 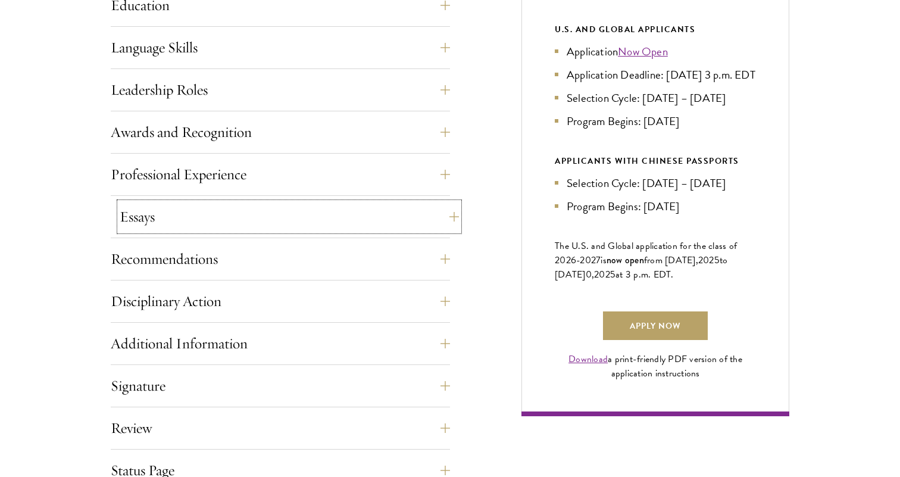 What do you see at coordinates (280, 90) in the screenshot?
I see `button: Leadership Roles` at bounding box center [280, 90].